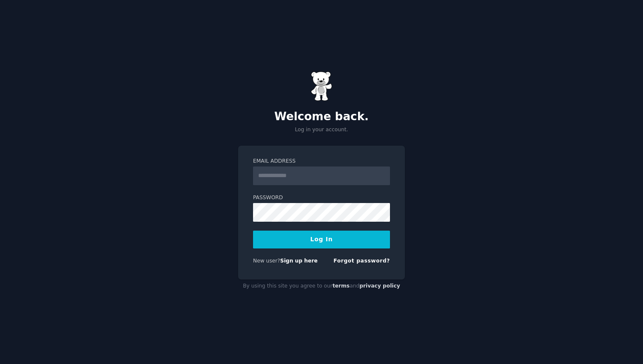 This screenshot has width=643, height=364. Describe the element at coordinates (322, 240) in the screenshot. I see `button: Log In` at that location.